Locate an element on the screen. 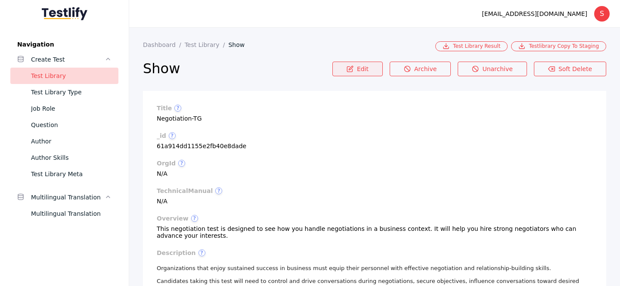 The width and height of the screenshot is (620, 286). label: title is located at coordinates (375, 108).